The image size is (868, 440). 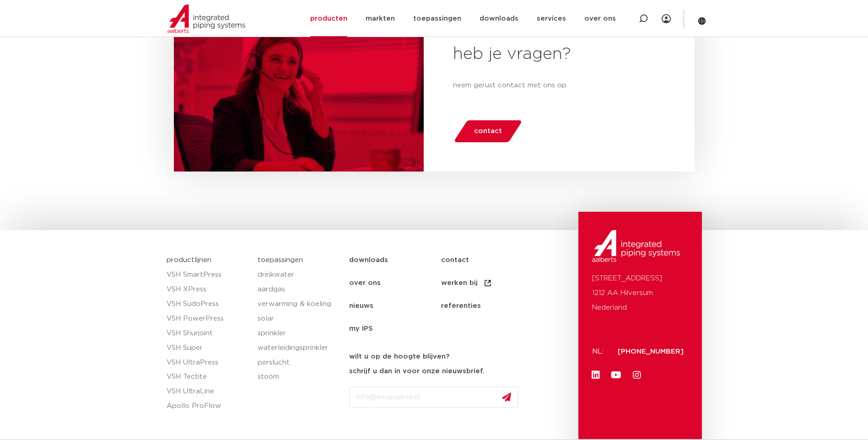 I want to click on a: sprinkler, so click(x=299, y=333).